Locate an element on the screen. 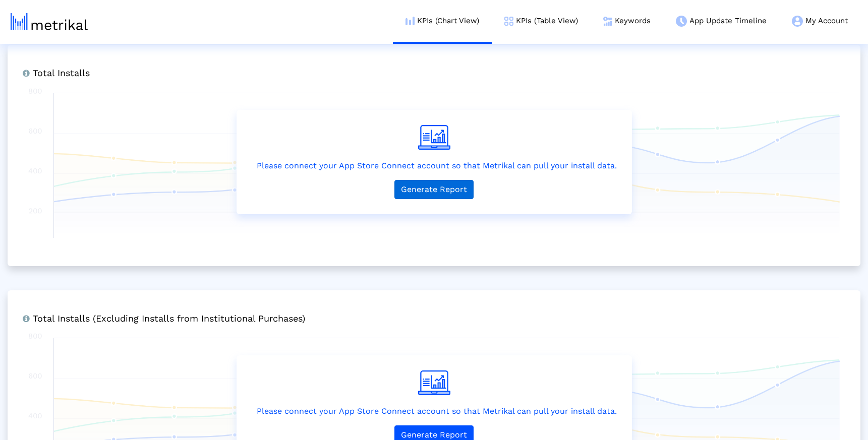 The height and width of the screenshot is (440, 868). h6: Total Installs is located at coordinates (434, 72).